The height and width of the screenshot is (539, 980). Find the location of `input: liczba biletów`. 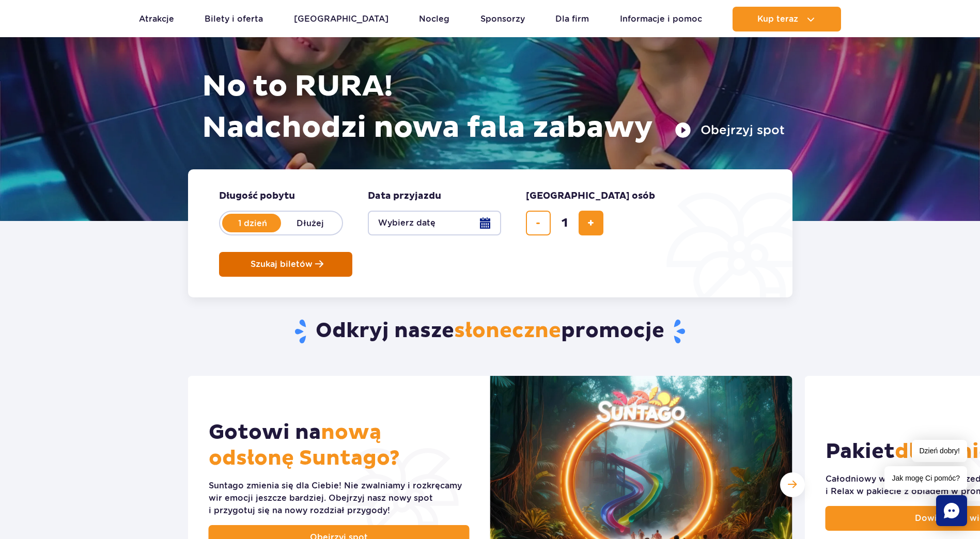

input: liczba biletów is located at coordinates (564, 223).